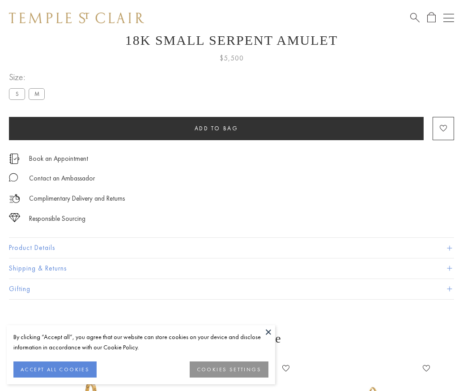  What do you see at coordinates (77, 18) in the screenshot?
I see `img: Temple St. Clair` at bounding box center [77, 18].